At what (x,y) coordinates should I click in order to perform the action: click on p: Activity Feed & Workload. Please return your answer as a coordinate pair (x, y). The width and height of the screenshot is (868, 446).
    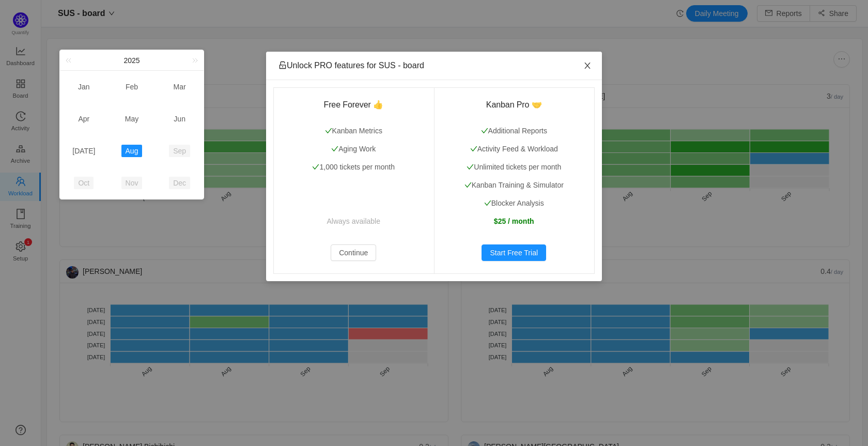
    Looking at the image, I should click on (514, 149).